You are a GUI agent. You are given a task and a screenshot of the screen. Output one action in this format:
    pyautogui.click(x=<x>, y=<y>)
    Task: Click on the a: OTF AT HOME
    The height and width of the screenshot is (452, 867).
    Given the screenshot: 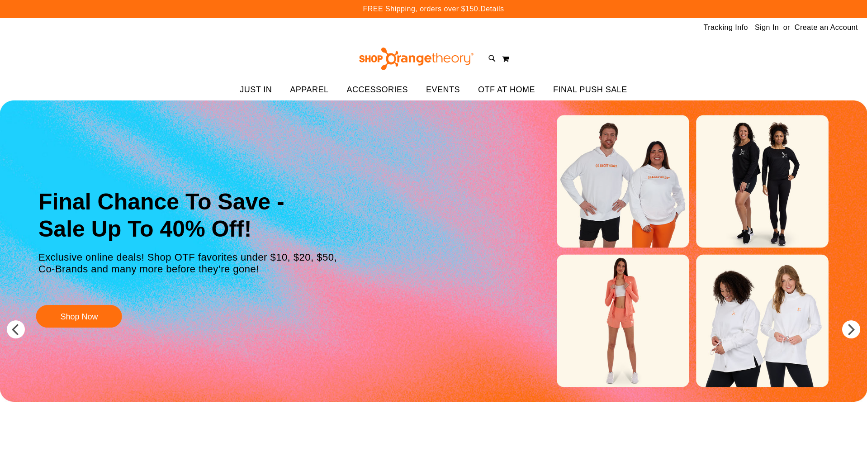 What is the action you would take?
    pyautogui.click(x=506, y=90)
    